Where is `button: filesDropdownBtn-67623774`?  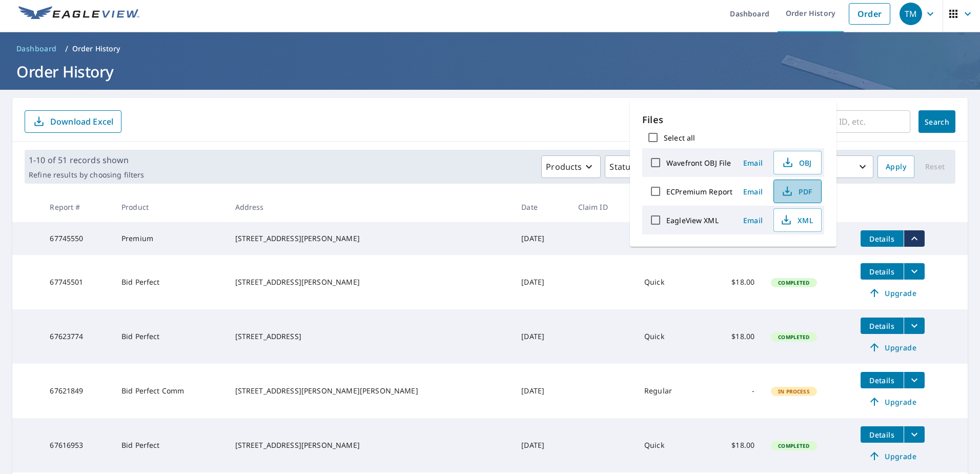
button: filesDropdownBtn-67623774 is located at coordinates (913, 326).